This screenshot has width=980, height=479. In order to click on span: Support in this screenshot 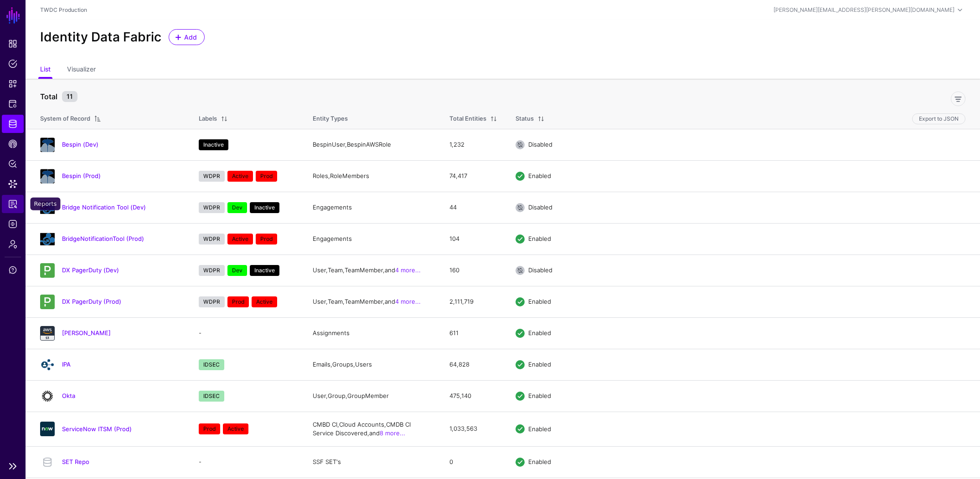, I will do `click(13, 270)`.